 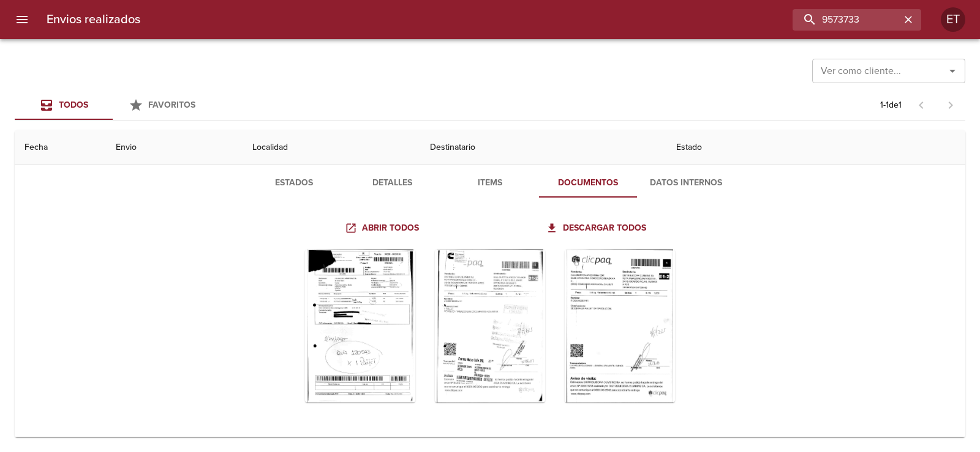 I want to click on div: Tabs detalle de guia, so click(x=490, y=183).